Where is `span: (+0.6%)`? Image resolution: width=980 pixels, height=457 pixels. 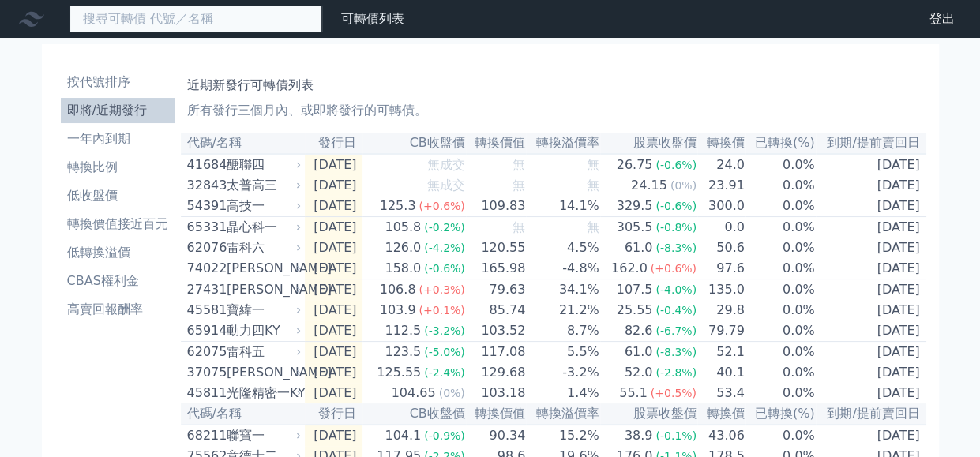
span: (+0.6%) is located at coordinates (441, 206).